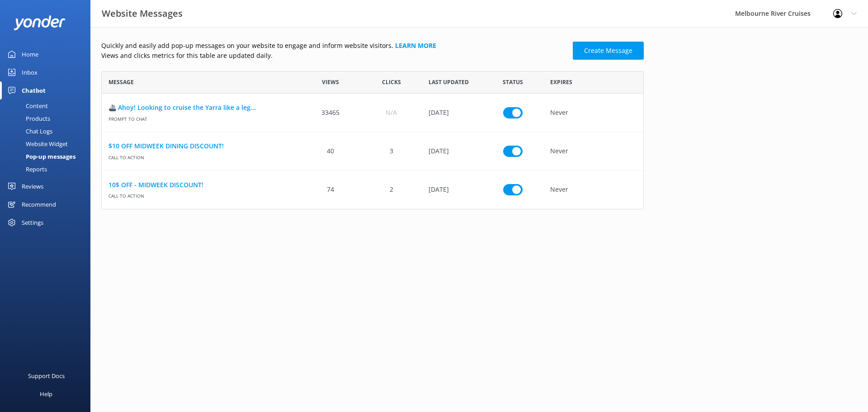 Image resolution: width=868 pixels, height=412 pixels. What do you see at coordinates (121, 82) in the screenshot?
I see `span: Message` at bounding box center [121, 82].